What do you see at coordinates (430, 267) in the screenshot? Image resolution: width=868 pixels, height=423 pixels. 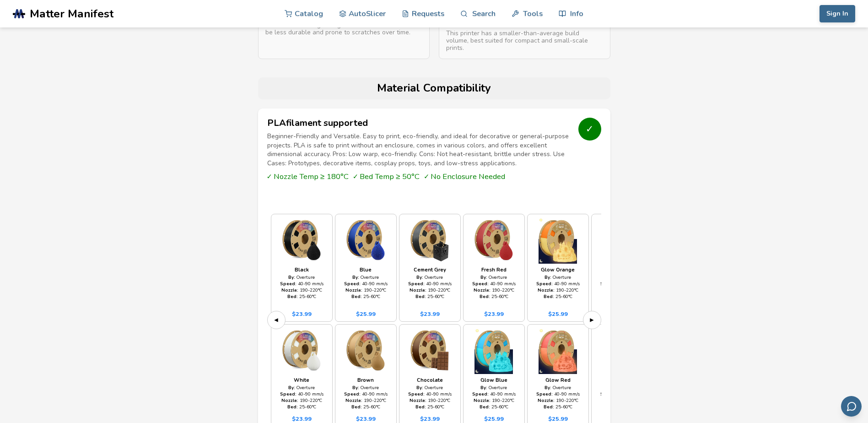 I see `a: Cement GreyBy: OvertureSpeed: 40-90 mm/sNozzle: 190-220°CBed: 25-60°C$23.99` at bounding box center [430, 267].